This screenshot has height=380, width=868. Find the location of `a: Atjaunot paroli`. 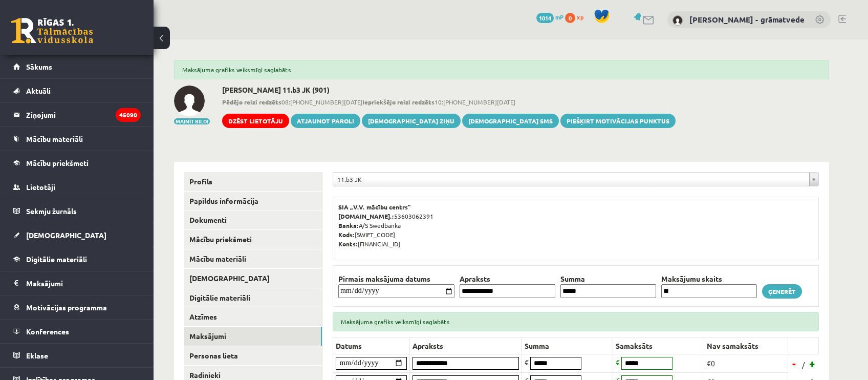

a: Atjaunot paroli is located at coordinates (325, 121).